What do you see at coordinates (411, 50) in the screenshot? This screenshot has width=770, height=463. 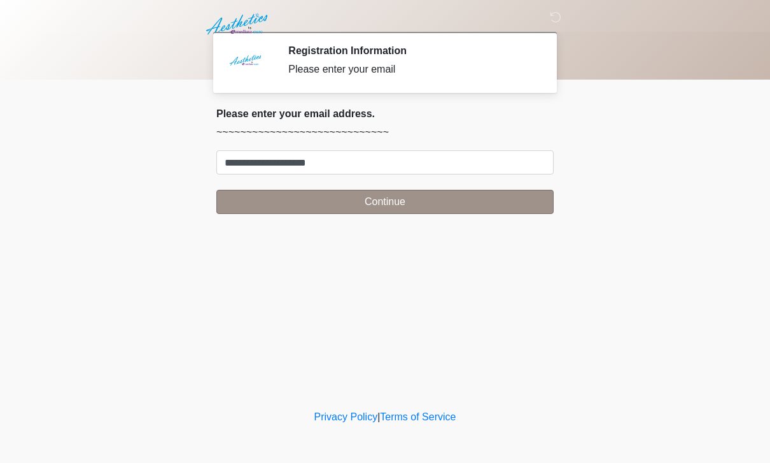 I see `h2: Registration Information` at bounding box center [411, 50].